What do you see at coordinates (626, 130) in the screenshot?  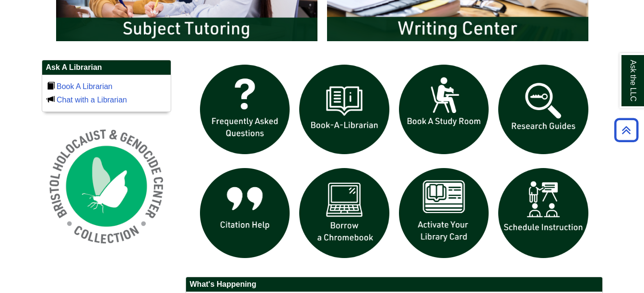 I see `a: Back to Top` at bounding box center [626, 130].